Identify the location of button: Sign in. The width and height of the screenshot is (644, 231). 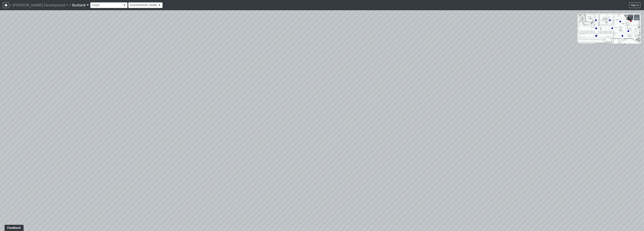
(635, 5).